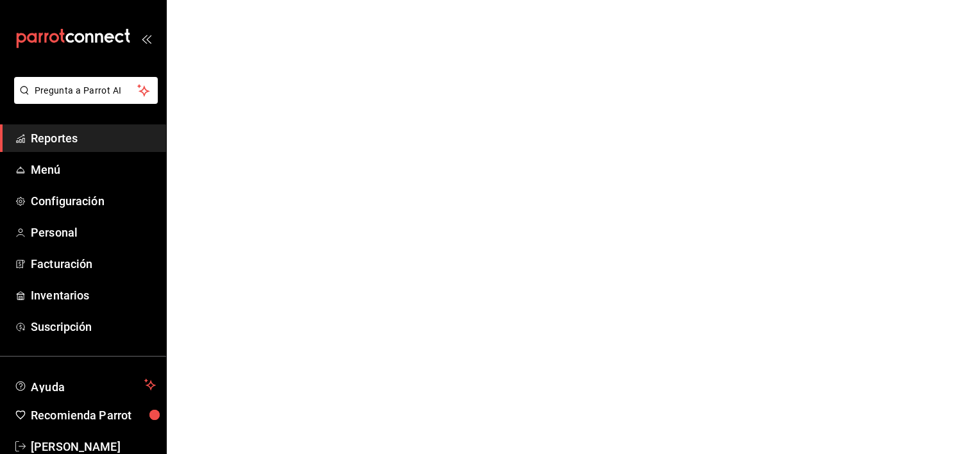 The height and width of the screenshot is (454, 980). Describe the element at coordinates (83, 99) in the screenshot. I see `a: Pregunta a Parrot AI` at that location.